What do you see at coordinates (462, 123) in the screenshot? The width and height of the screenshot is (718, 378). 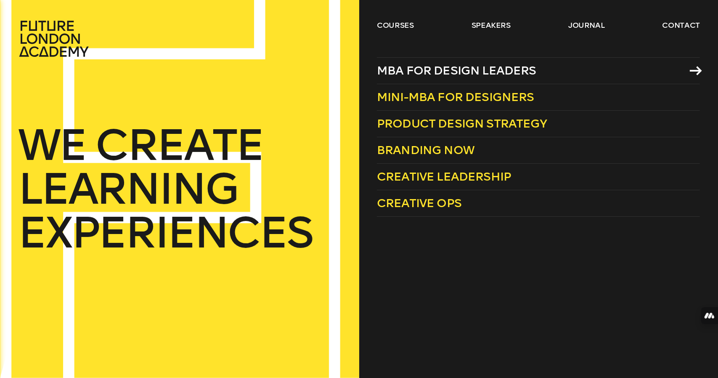 I see `span: Product Design Strategy` at bounding box center [462, 123].